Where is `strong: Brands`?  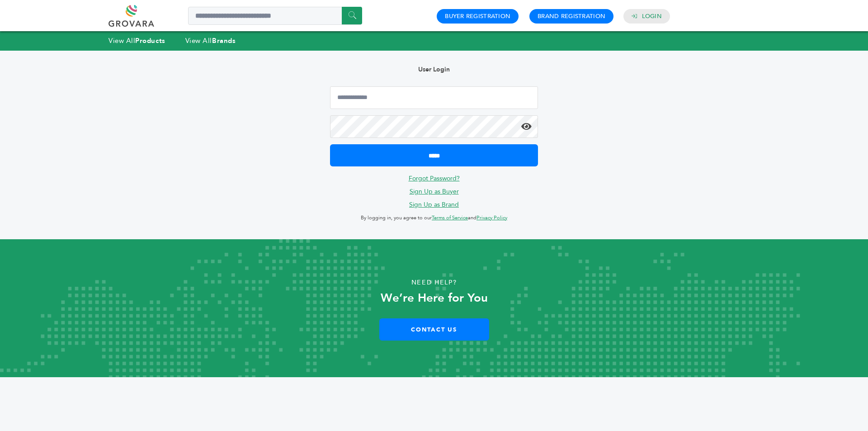 strong: Brands is located at coordinates (224, 41).